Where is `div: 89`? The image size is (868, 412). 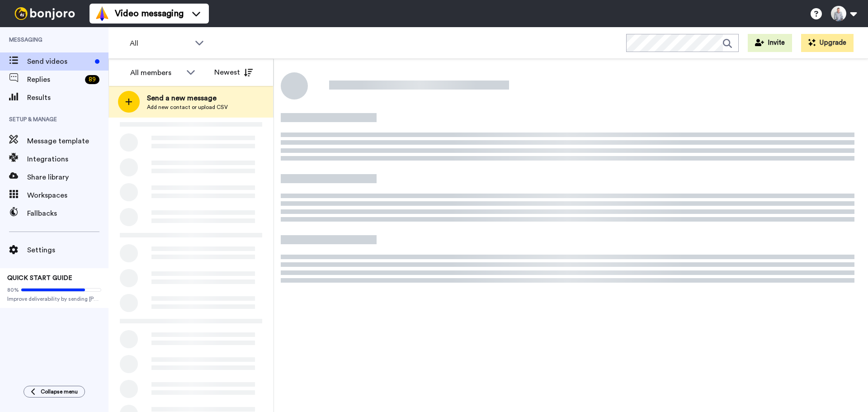 div: 89 is located at coordinates (93, 79).